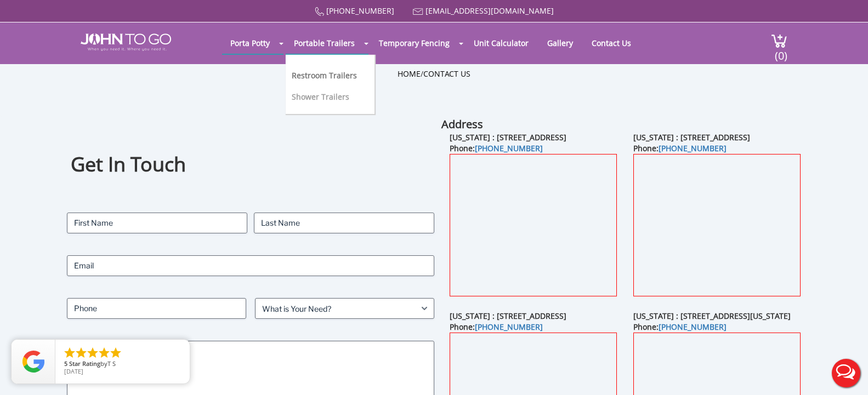  What do you see at coordinates (413, 43) in the screenshot?
I see `a: Temporary Fencing` at bounding box center [413, 43].